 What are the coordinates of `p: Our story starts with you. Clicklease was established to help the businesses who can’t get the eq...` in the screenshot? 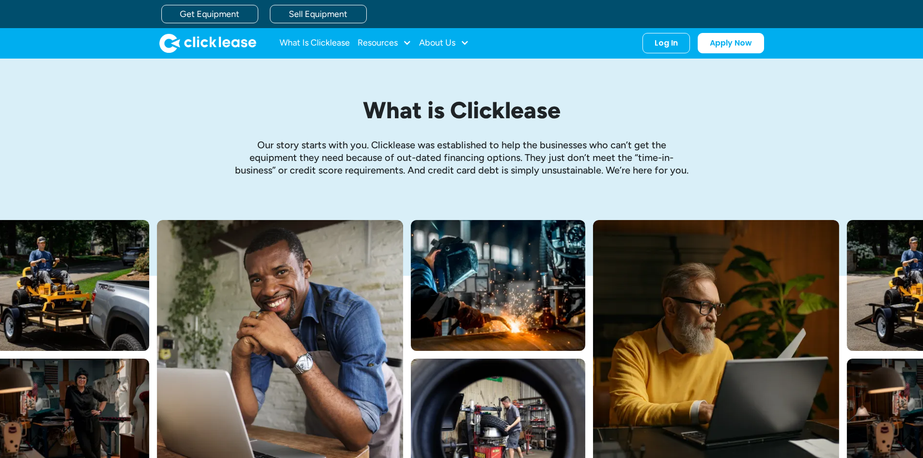 It's located at (462, 158).